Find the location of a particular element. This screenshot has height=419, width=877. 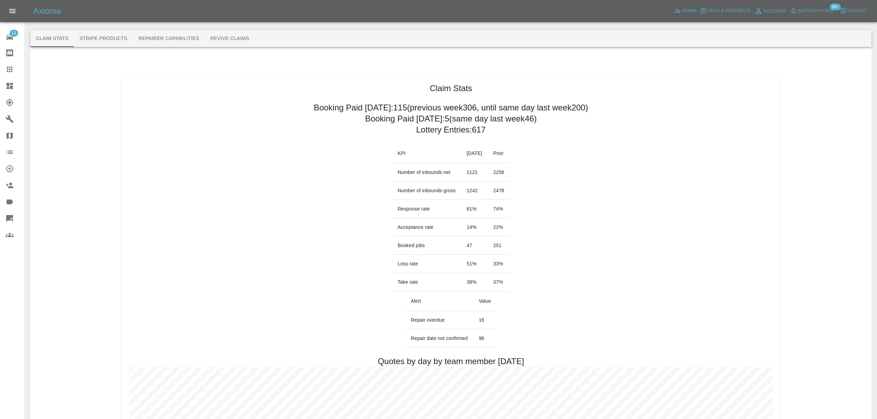

td: 14 % is located at coordinates (474, 227).